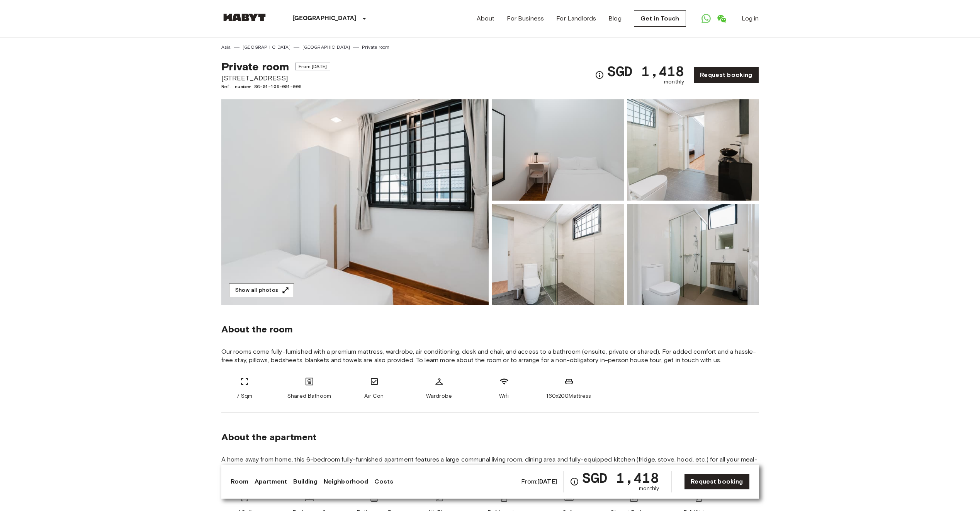  What do you see at coordinates (245, 17) in the screenshot?
I see `img: Habyt` at bounding box center [245, 17].